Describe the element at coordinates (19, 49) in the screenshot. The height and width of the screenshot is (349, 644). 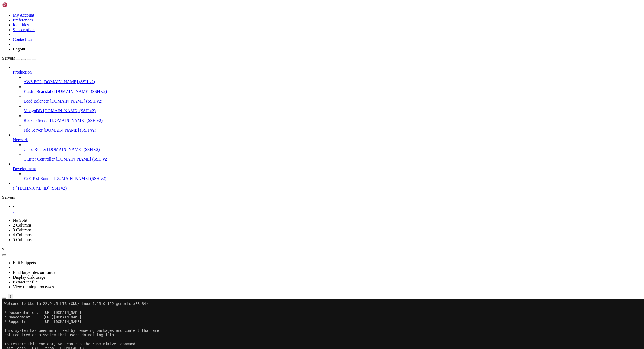
I see `a: Logout` at that location.